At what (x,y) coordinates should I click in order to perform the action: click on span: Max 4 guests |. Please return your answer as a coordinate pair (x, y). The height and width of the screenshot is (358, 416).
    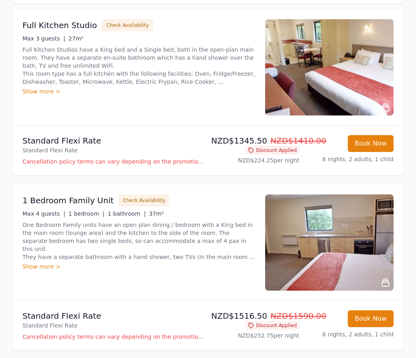
    Looking at the image, I should click on (44, 214).